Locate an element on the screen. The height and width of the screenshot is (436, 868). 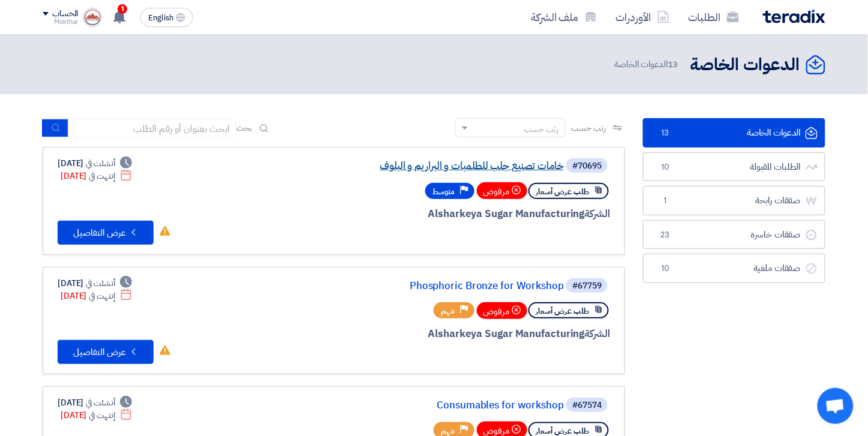
a: خامات تصنيع جلب للطلمبات و البراريم و البلوف is located at coordinates (444, 167).